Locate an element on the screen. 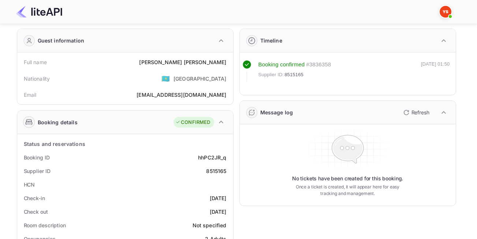  span: 8515165 is located at coordinates (294, 75).